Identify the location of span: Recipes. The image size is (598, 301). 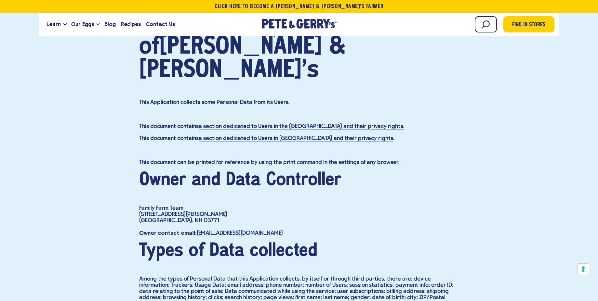
(131, 24).